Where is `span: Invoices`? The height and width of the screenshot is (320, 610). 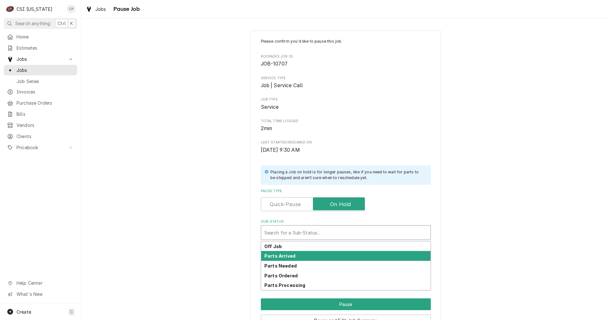
span: Invoices is located at coordinates (45, 92).